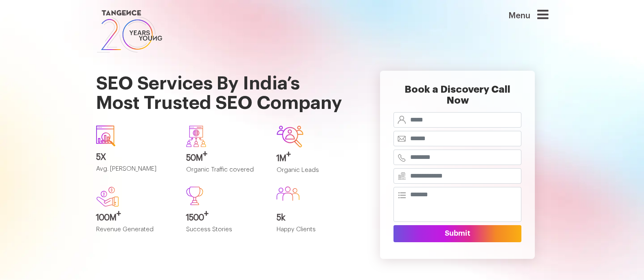  Describe the element at coordinates (135, 157) in the screenshot. I see `h3: 5X` at that location.